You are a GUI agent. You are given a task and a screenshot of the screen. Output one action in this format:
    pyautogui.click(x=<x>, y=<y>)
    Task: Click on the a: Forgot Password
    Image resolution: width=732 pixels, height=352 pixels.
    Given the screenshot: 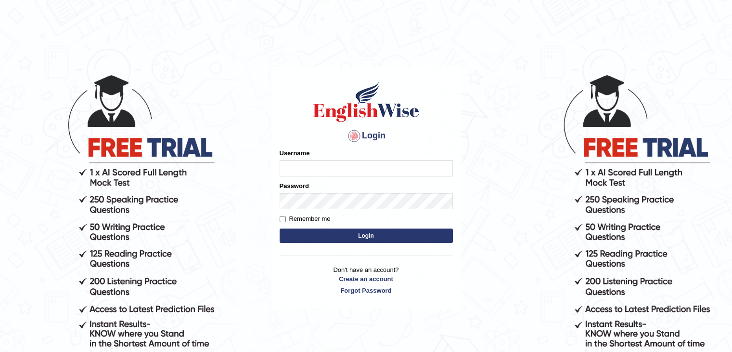 What is the action you would take?
    pyautogui.click(x=366, y=290)
    